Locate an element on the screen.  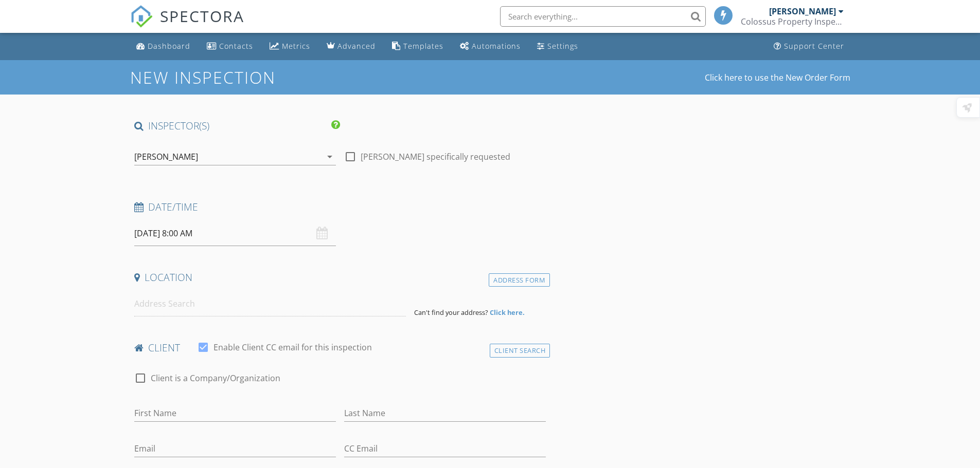
input: Address Search is located at coordinates (270, 304).